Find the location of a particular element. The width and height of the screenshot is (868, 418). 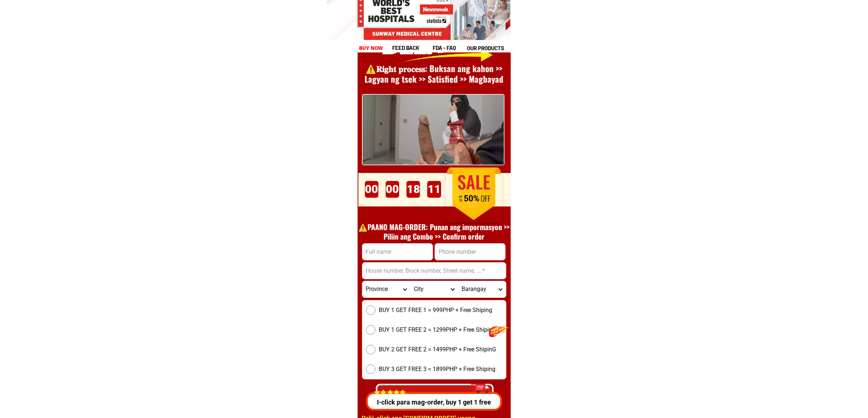

span: BUY 3 GET FREE 3 = 1899PHP + Free Shiping is located at coordinates (437, 369).